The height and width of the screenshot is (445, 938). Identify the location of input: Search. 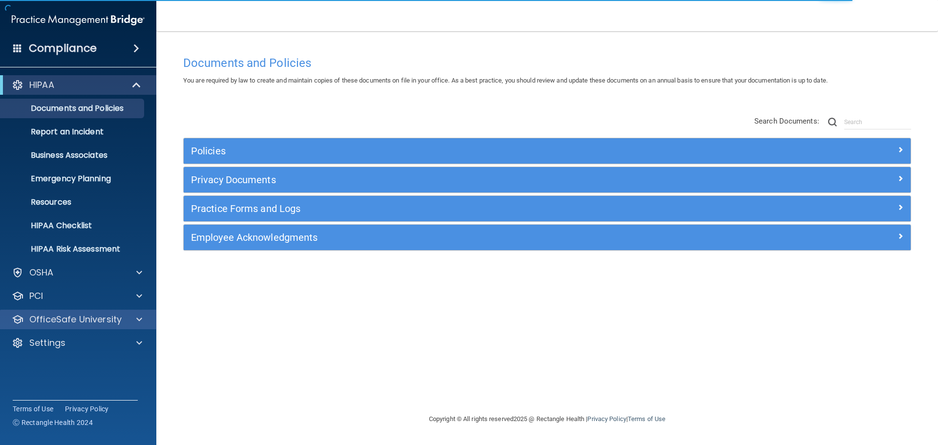
(877, 122).